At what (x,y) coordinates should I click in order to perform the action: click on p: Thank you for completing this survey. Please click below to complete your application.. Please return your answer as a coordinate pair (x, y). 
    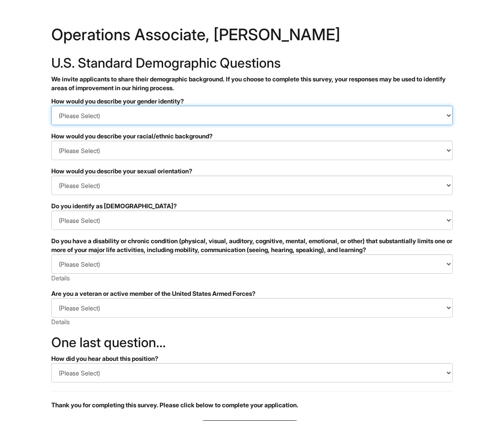
    Looking at the image, I should click on (252, 405).